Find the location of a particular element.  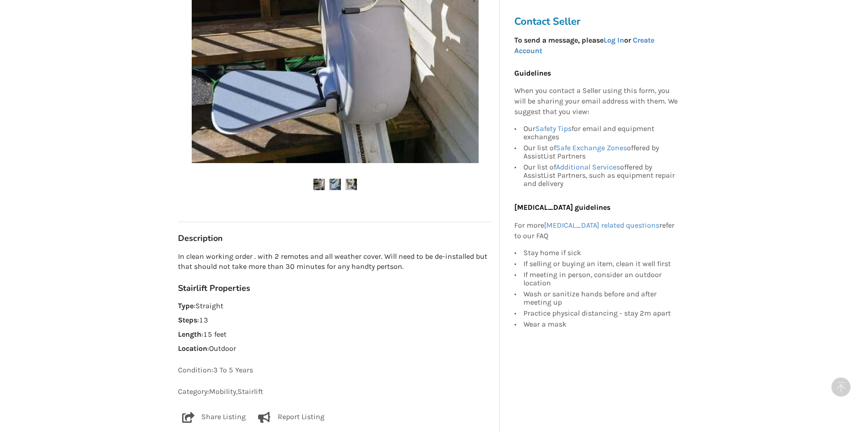

div: If meeting in person, consider an outdoor location is located at coordinates (601, 279).